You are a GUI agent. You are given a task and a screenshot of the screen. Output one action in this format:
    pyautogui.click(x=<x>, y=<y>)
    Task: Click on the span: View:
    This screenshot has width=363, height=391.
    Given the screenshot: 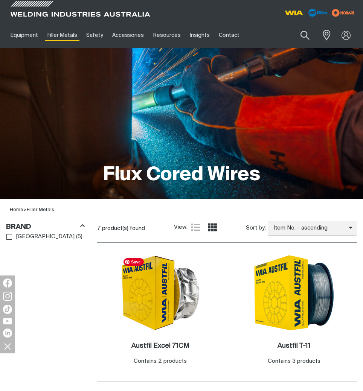 What is the action you would take?
    pyautogui.click(x=181, y=228)
    